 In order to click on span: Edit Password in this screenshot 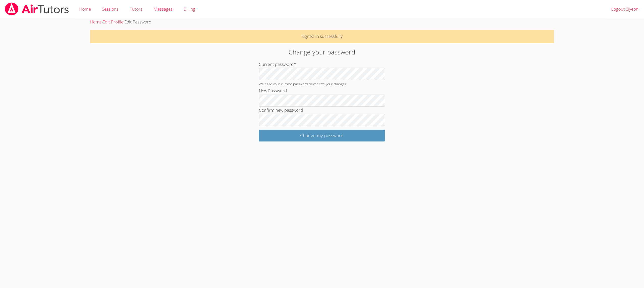, I will do `click(138, 21)`.